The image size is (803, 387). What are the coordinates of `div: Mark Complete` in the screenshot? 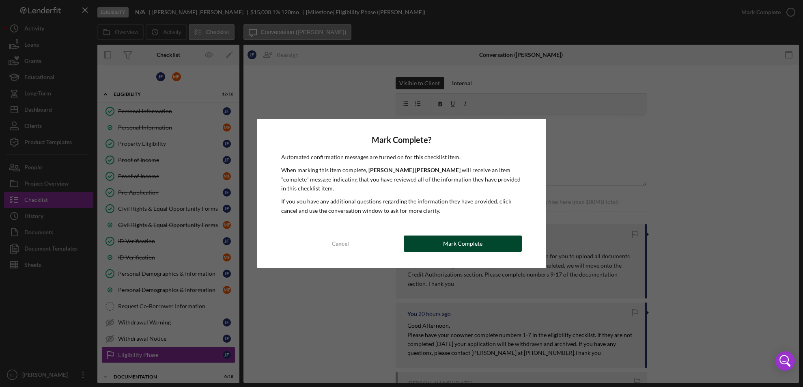 It's located at (463, 243).